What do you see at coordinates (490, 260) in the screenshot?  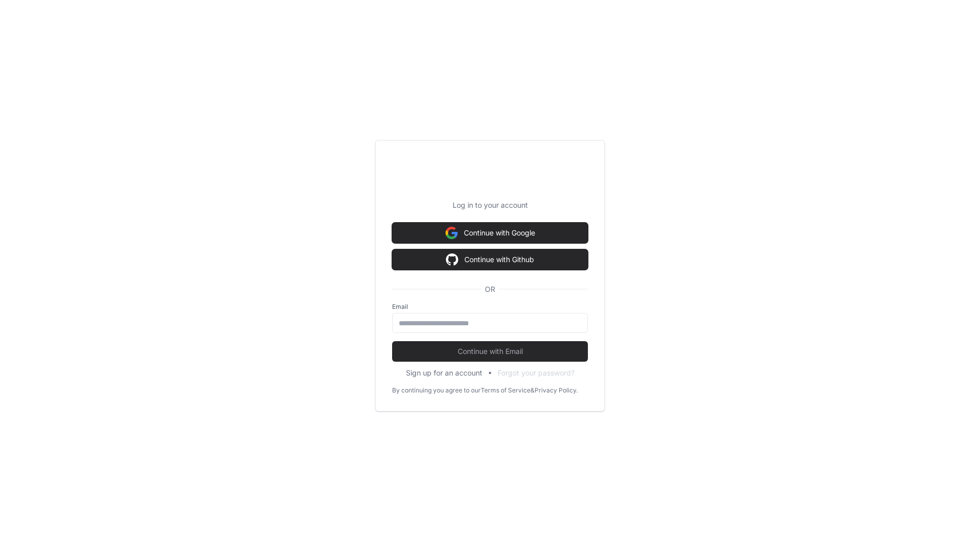 I see `button: Continue with Github` at bounding box center [490, 260].